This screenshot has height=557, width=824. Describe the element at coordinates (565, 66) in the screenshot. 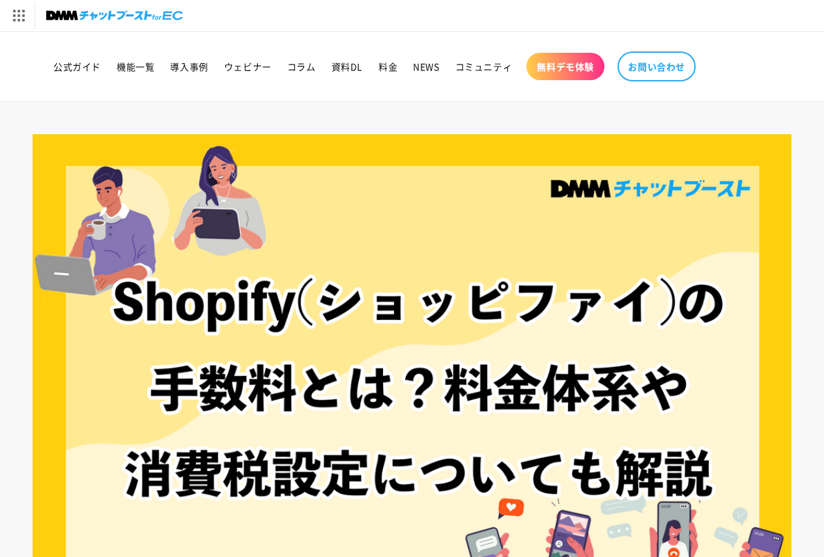

I see `span: 無料デモ体験` at that location.